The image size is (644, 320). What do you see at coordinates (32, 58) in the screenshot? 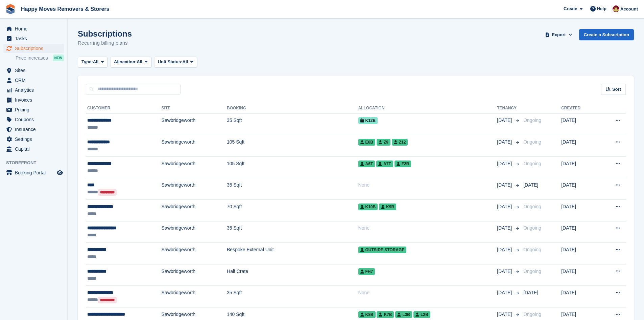
I see `span: Price increases` at bounding box center [32, 58].